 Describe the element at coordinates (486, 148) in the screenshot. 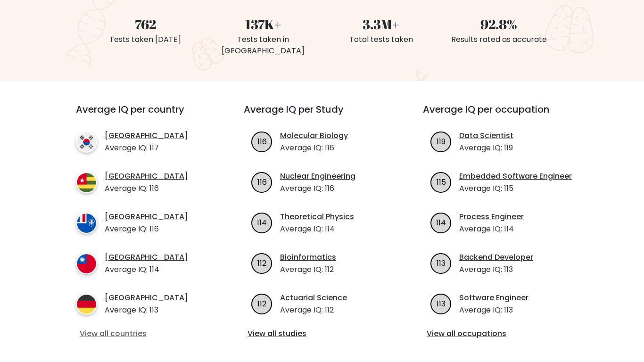

I see `p: Average IQ: 119` at that location.